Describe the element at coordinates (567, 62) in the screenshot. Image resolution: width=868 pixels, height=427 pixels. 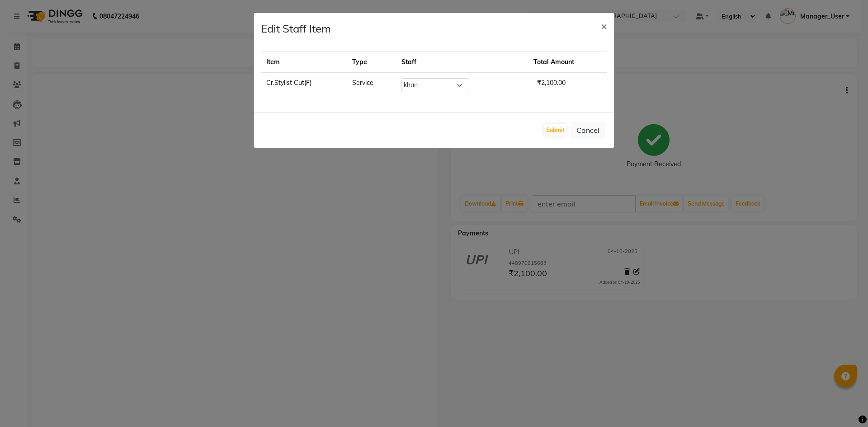
I see `th: Total Amount` at that location.